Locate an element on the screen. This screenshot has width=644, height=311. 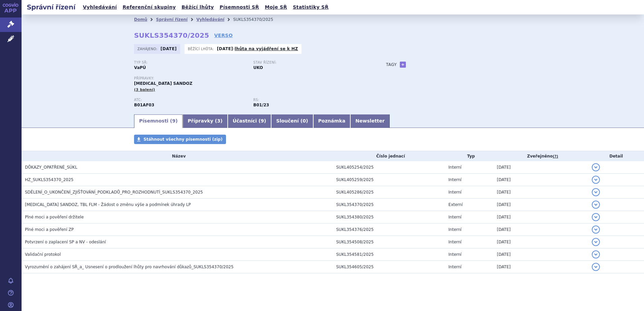
td: SUKL354508/2025 is located at coordinates (389, 242).